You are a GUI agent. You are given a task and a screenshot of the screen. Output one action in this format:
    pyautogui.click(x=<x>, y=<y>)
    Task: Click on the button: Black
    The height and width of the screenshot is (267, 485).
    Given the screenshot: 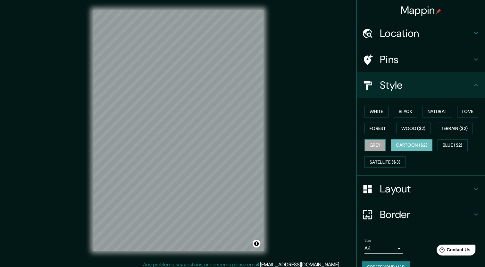 What is the action you would take?
    pyautogui.click(x=405, y=112)
    